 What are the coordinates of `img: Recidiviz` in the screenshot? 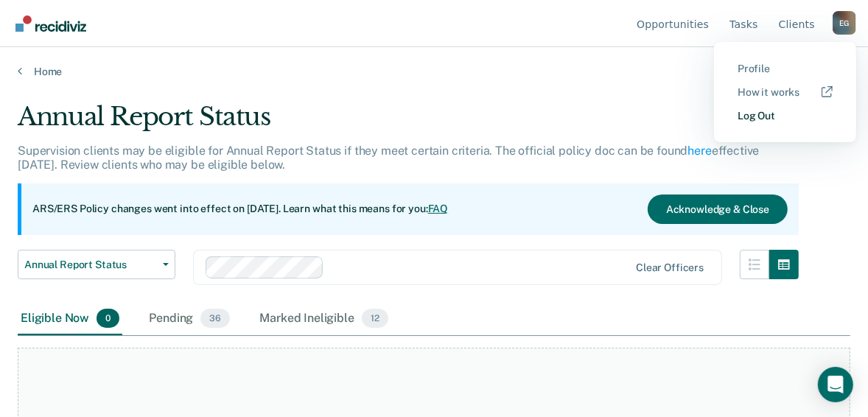 It's located at (51, 23).